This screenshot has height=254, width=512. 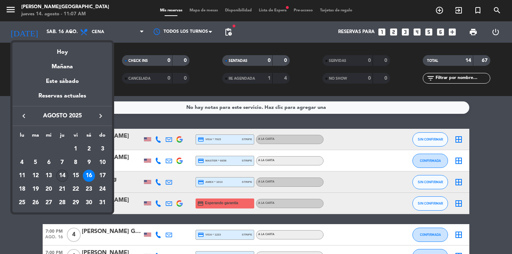 What do you see at coordinates (22, 189) in the screenshot?
I see `div: 18` at bounding box center [22, 189].